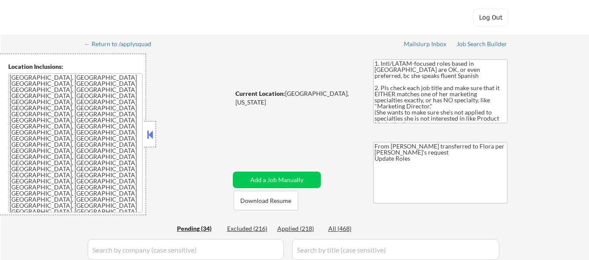  What do you see at coordinates (426, 44) in the screenshot?
I see `div: Mailslurp Inbox` at bounding box center [426, 44].